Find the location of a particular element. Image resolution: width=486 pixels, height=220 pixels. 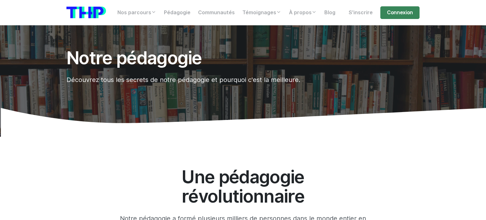

a: Nos parcours is located at coordinates (137, 13).